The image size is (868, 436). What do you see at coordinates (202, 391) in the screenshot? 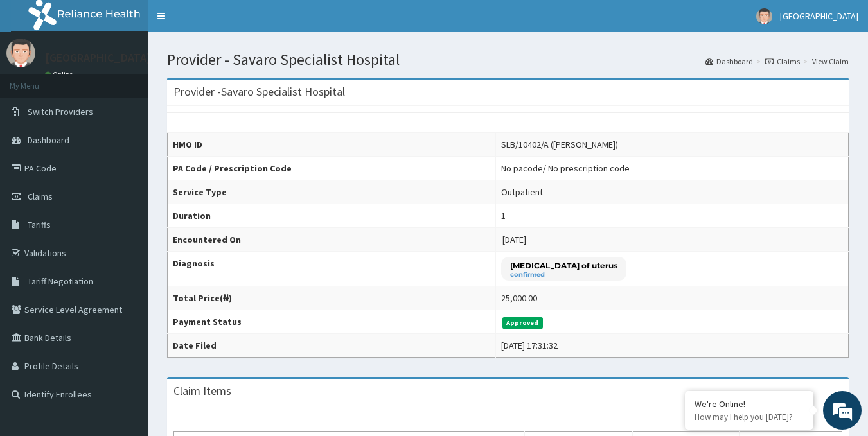
I see `h3: Claim Items` at bounding box center [202, 391].